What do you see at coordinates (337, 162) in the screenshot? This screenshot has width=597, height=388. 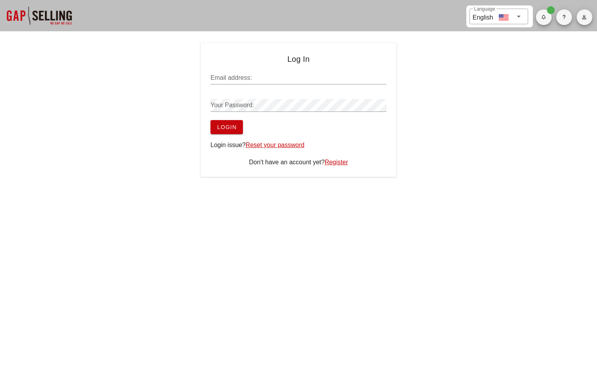 I see `a: Register` at bounding box center [337, 162].